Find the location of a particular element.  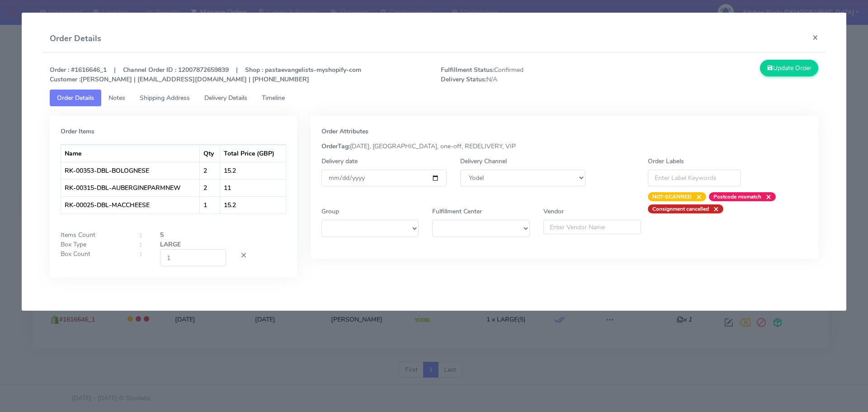

td: RK-00025-DBL-MACCHEESE is located at coordinates (131, 205).